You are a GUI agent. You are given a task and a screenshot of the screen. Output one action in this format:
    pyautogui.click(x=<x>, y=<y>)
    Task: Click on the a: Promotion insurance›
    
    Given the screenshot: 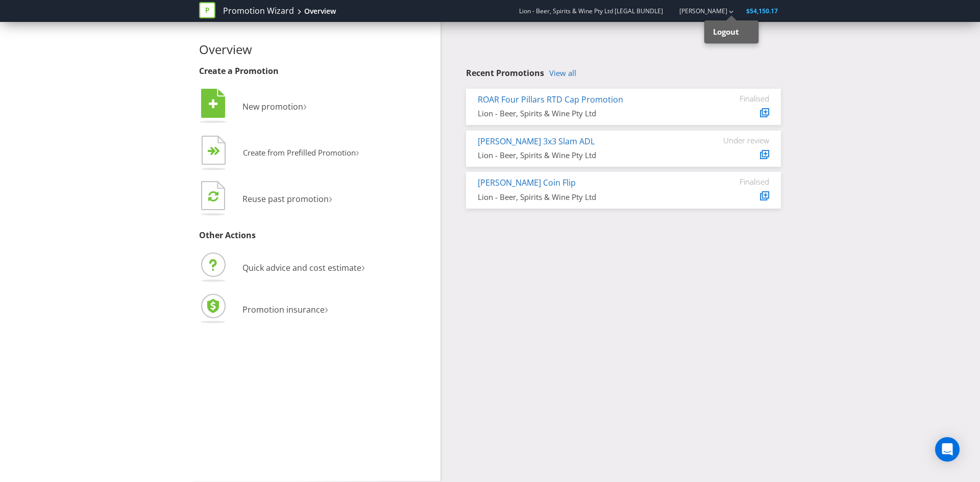 What is the action you would take?
    pyautogui.click(x=264, y=310)
    